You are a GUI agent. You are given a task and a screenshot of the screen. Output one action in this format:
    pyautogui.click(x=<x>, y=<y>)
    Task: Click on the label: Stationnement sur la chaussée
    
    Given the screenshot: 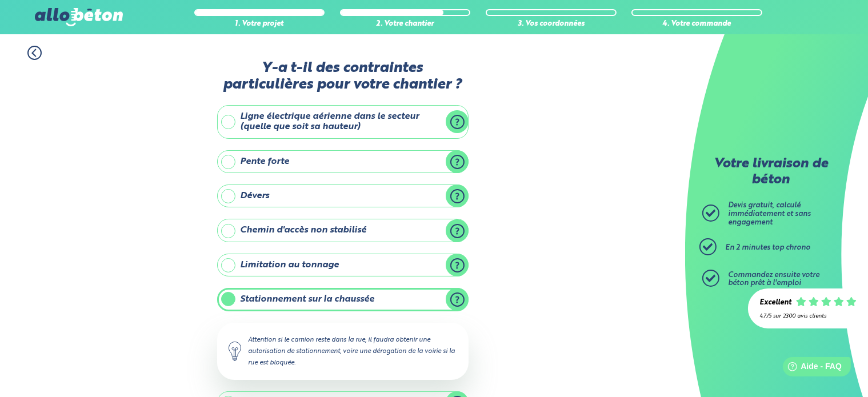 What is the action you would take?
    pyautogui.click(x=343, y=299)
    